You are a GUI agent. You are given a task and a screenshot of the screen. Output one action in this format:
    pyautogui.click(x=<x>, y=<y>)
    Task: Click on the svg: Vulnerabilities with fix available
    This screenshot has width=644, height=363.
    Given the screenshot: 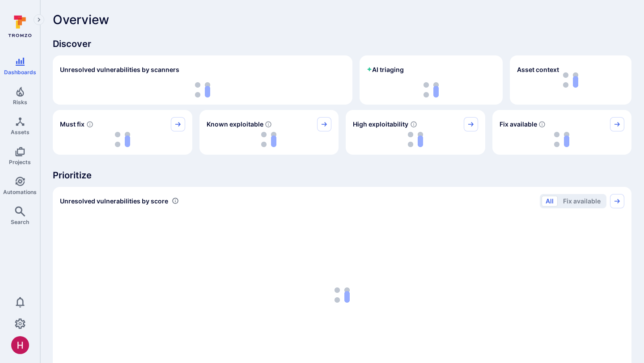 What is the action you would take?
    pyautogui.click(x=542, y=124)
    